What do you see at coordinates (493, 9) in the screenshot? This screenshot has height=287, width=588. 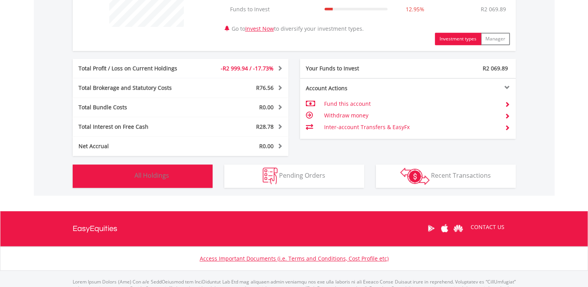 I see `td: R2 069.89` at bounding box center [493, 9].